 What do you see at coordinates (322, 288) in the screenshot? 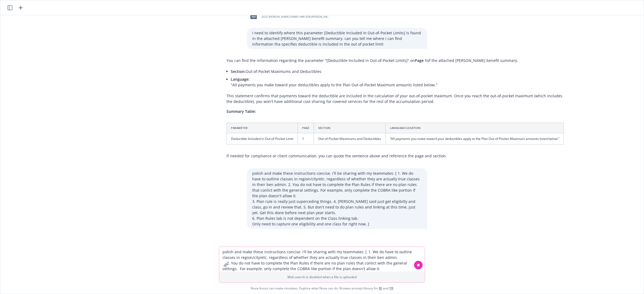
I see `span: Nova Assist can make mistakes. Explore what Nova can do: Browse prompt library for and` at bounding box center [322, 288].